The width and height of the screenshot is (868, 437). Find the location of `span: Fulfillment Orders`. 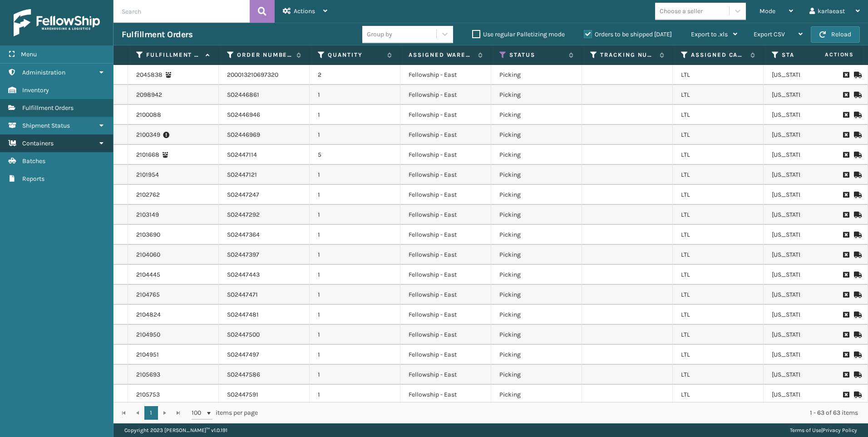

span: Fulfillment Orders is located at coordinates (48, 108).